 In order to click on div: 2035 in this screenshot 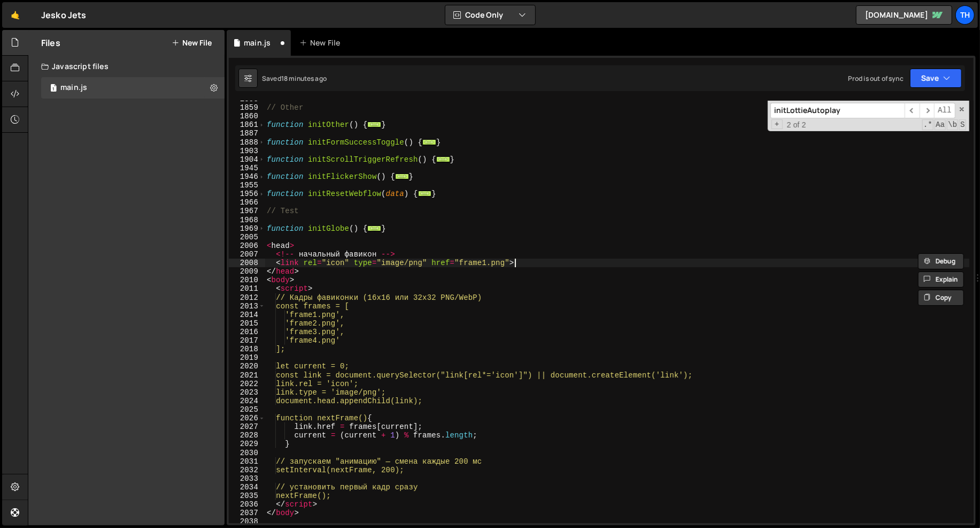, I will do `click(247, 495)`.